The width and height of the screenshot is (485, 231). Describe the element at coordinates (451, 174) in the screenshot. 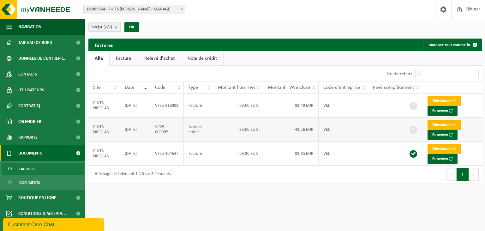

I see `button: Previous` at that location.